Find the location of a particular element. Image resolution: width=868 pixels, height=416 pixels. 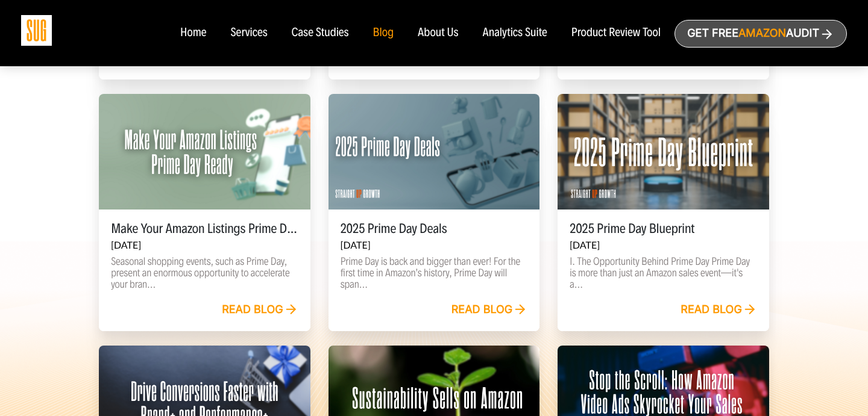

a: About Us is located at coordinates (438, 33).